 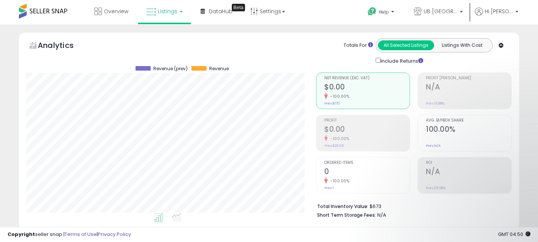 What do you see at coordinates (170, 69) in the screenshot?
I see `span: Revenue (prev)` at bounding box center [170, 69].